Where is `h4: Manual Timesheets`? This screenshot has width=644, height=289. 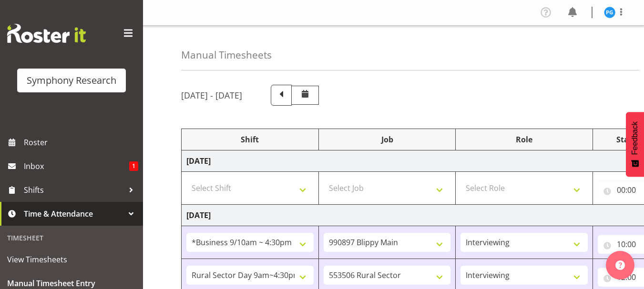 h4: Manual Timesheets is located at coordinates (226, 55).